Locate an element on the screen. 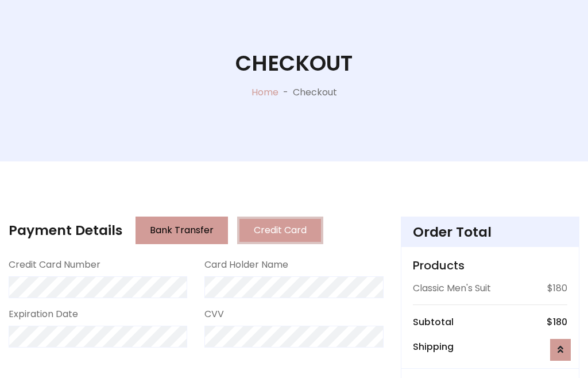  p: Classic Men's Suit is located at coordinates (452, 289).